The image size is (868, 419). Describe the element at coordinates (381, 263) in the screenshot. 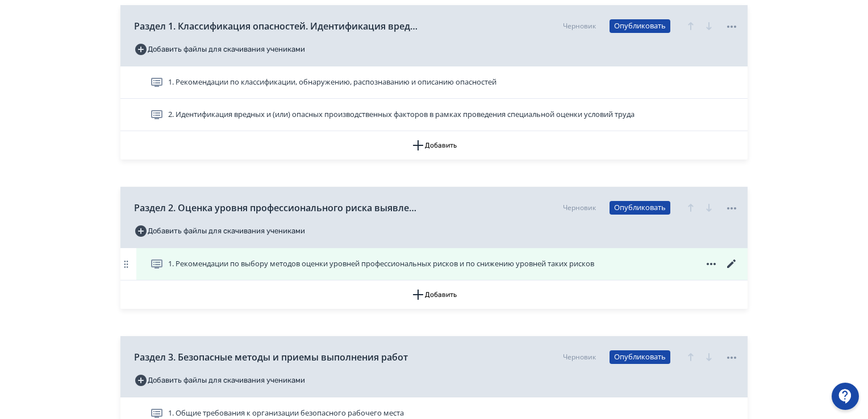

I see `span: 1. Рекомендации по выбору методов оценки уровней профессиональных рисков и по снижению уровней та...` at that location.